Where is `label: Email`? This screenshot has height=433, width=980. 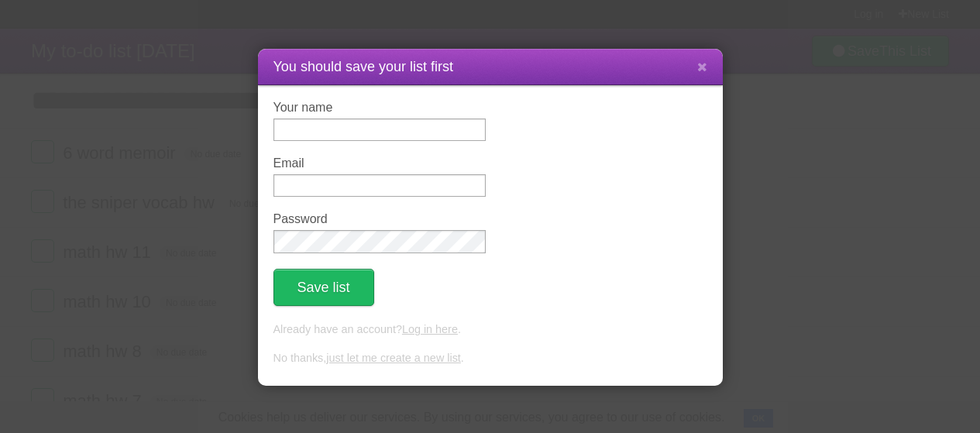 label: Email is located at coordinates (379, 163).